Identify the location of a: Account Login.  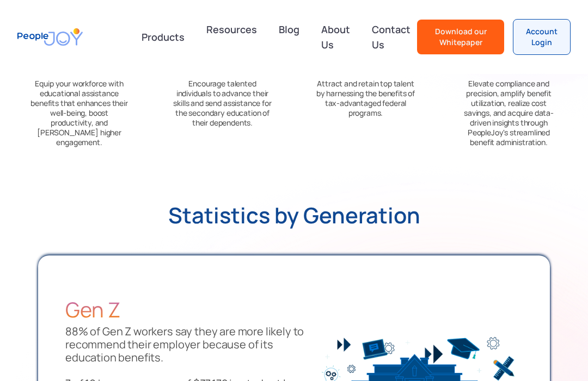
(541, 37).